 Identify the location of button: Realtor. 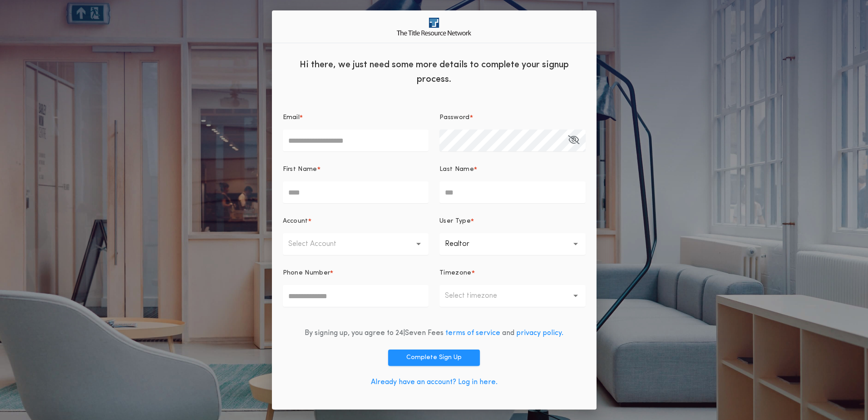
(513, 244).